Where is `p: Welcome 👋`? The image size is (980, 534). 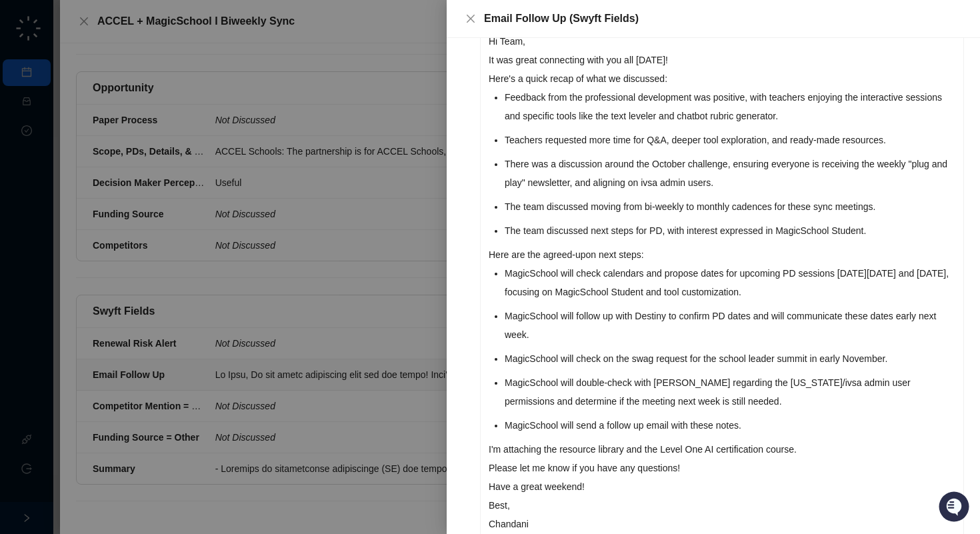 p: Welcome 👋 is located at coordinates (128, 64).